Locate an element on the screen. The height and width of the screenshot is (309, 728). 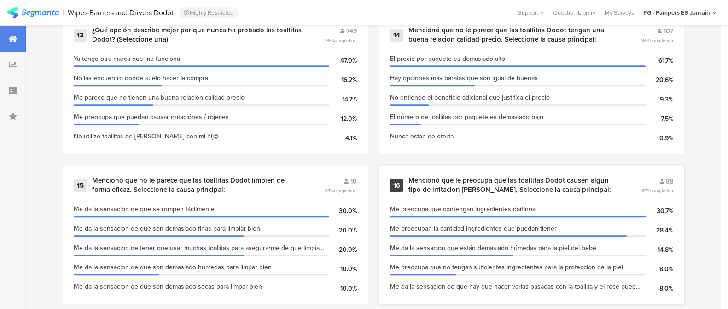
span: Me preocupan la cantidad ingredientes que puedan tiener is located at coordinates (474, 228).